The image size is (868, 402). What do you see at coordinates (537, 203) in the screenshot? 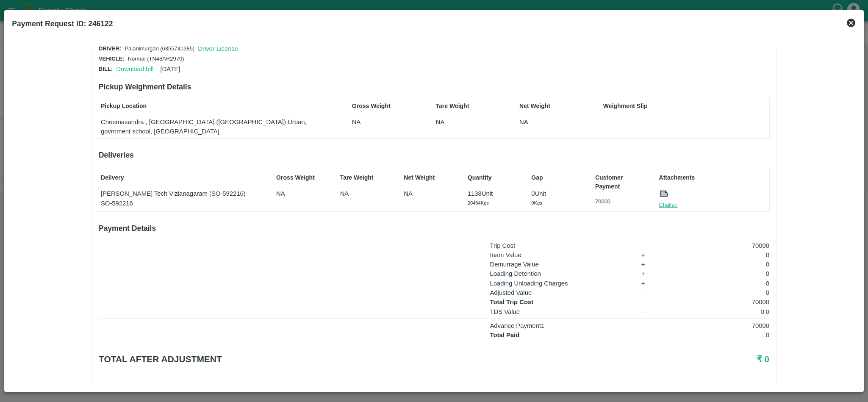
I see `span: 0 Kgs` at bounding box center [537, 203].